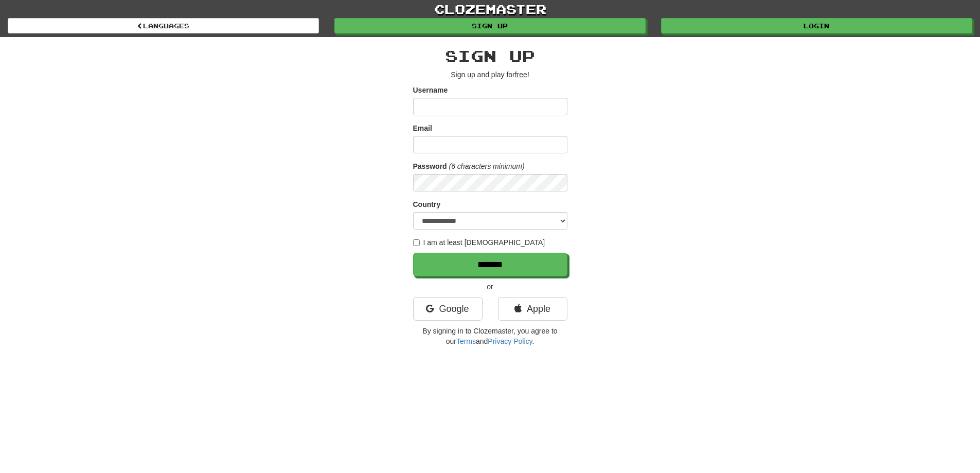  Describe the element at coordinates (431, 90) in the screenshot. I see `label: Username` at that location.